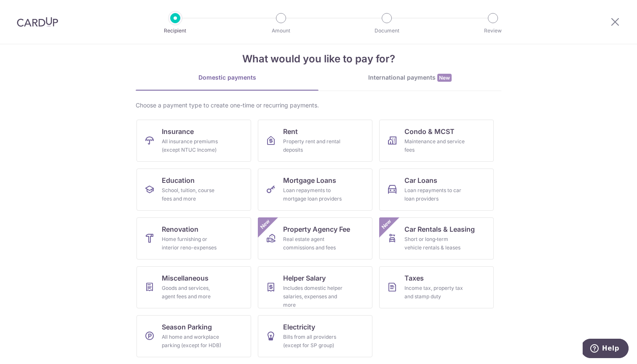 The height and width of the screenshot is (364, 637). I want to click on div: Short or long‑term vehicle rentals & leases, so click(435, 244).